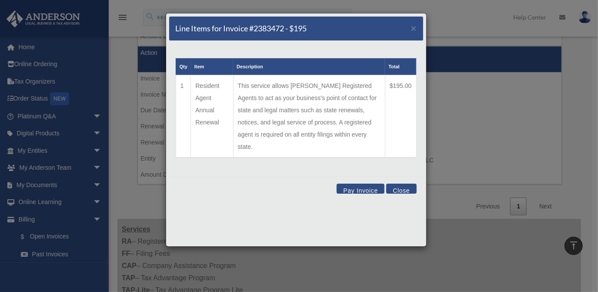 The image size is (598, 292). What do you see at coordinates (360, 188) in the screenshot?
I see `button: Pay Invoice` at bounding box center [360, 188].